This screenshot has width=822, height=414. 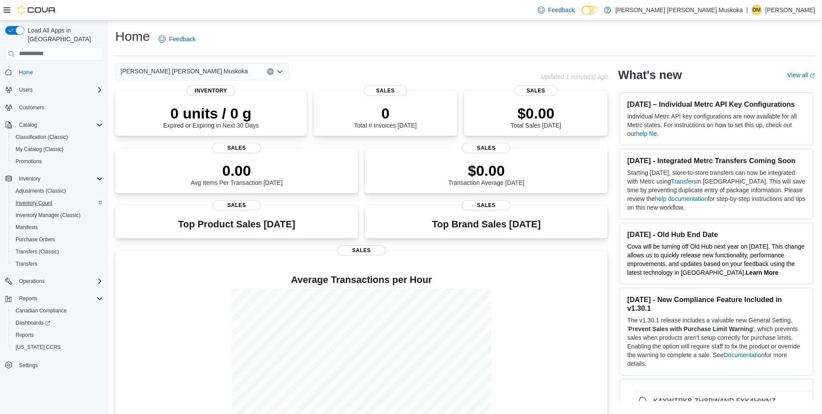 What do you see at coordinates (58, 161) in the screenshot?
I see `button: Promotions` at bounding box center [58, 161].